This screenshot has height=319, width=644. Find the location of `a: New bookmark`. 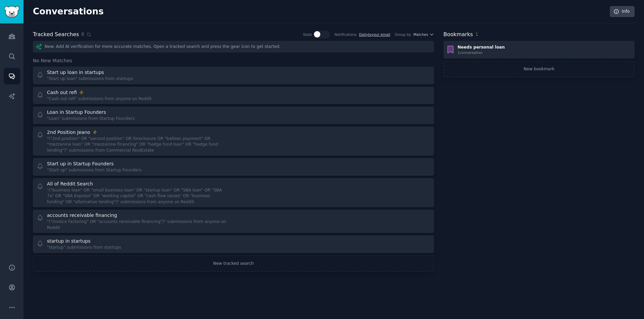

a: New bookmark is located at coordinates (539, 69).